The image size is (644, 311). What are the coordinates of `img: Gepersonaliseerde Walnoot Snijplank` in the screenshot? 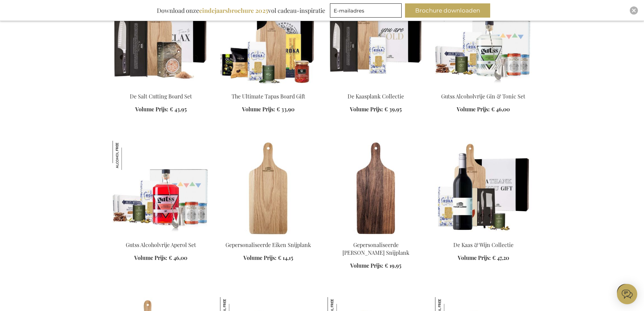 It's located at (376, 188).